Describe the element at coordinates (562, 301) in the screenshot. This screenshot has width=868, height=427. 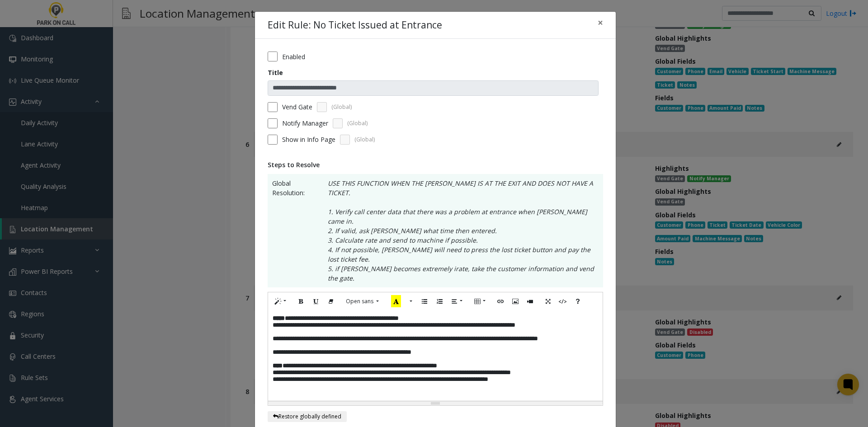
I see `button: Code View` at that location.